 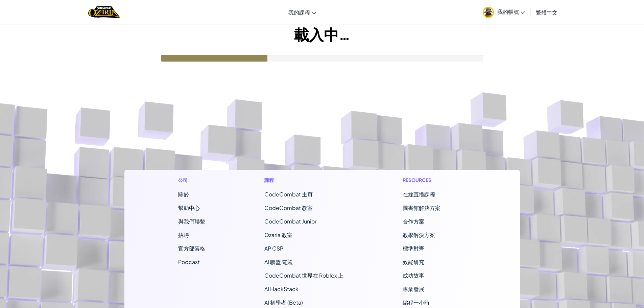 I want to click on a: 關於, so click(x=183, y=194).